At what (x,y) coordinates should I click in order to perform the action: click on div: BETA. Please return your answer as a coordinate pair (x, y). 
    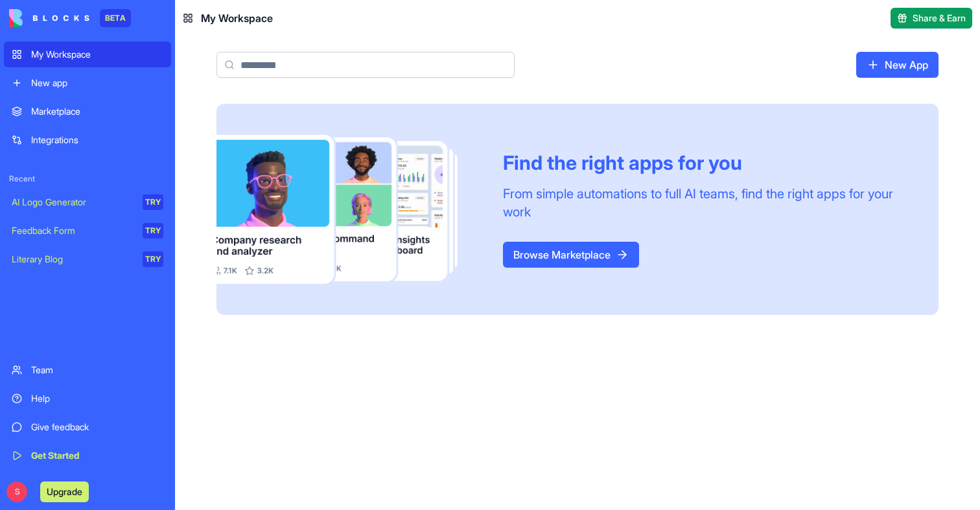
    Looking at the image, I should click on (116, 18).